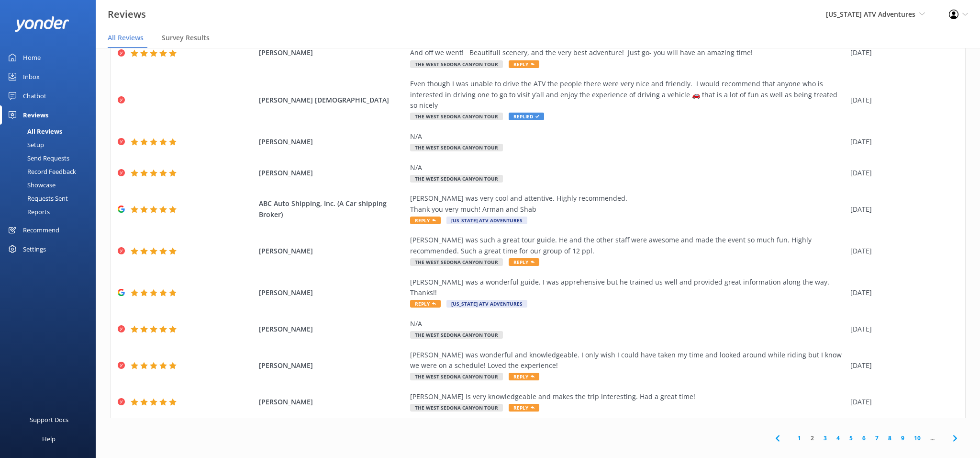 This screenshot has height=458, width=980. I want to click on span: Replied, so click(526, 116).